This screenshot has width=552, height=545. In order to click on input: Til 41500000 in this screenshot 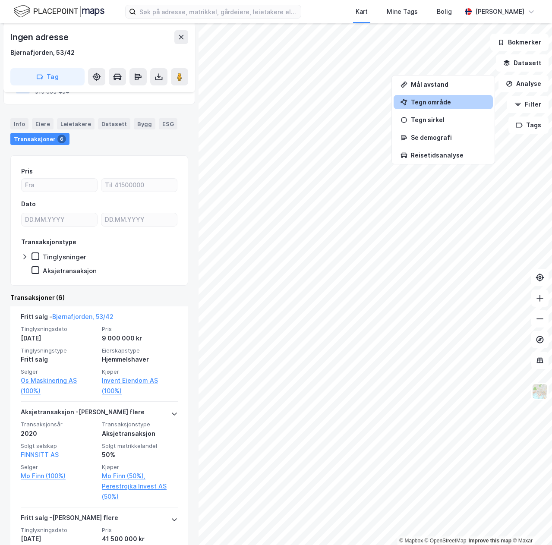, I will do `click(139, 185)`.